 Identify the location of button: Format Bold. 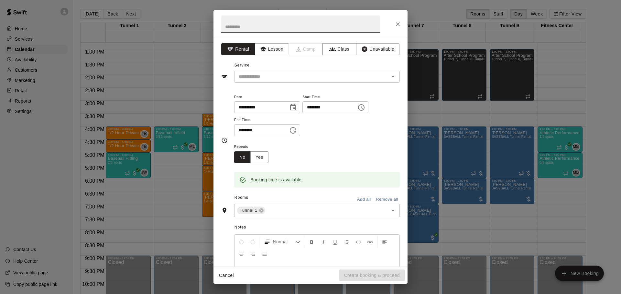
(312, 242).